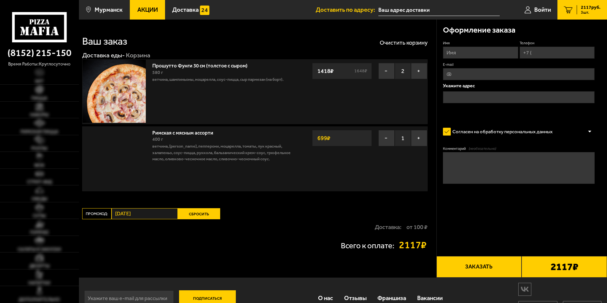 The height and width of the screenshot is (303, 607). What do you see at coordinates (222, 79) in the screenshot?
I see `p: ветчина, шампиньоны, моцарелла, соус-пицца, сыр пармезан (на борт).` at bounding box center [222, 79].